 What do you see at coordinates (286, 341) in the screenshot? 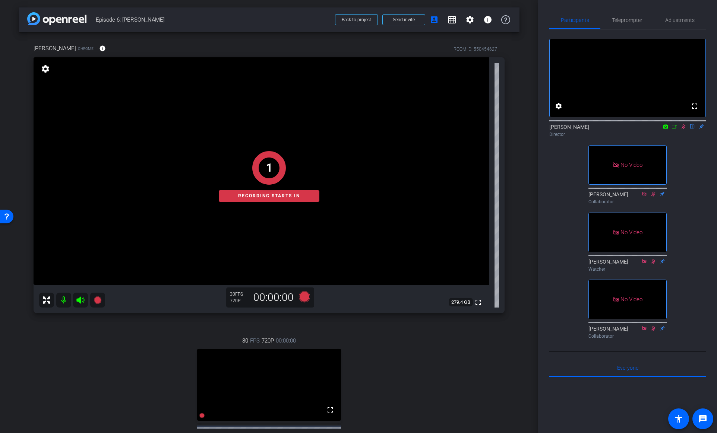
I see `span: 00:00:00` at bounding box center [286, 341].